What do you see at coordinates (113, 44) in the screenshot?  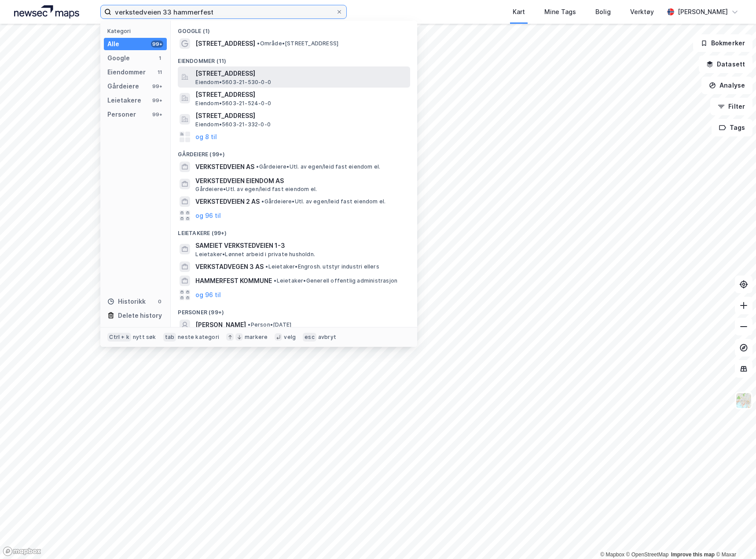 I see `div: Alle` at bounding box center [113, 44].